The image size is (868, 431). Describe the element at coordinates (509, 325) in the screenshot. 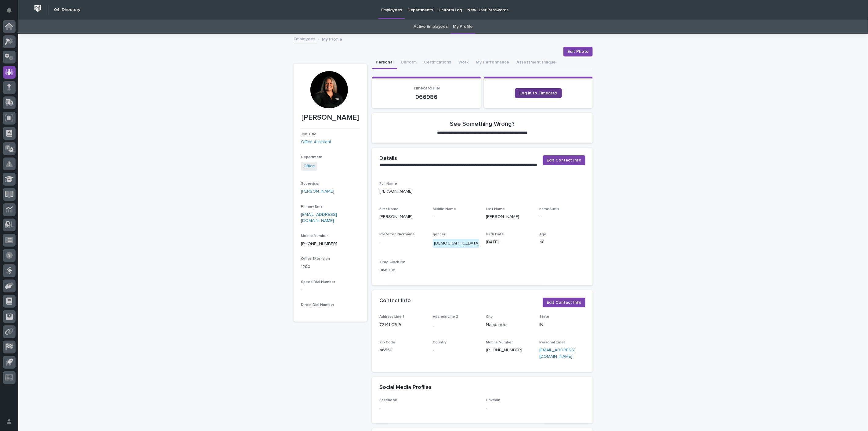

I see `p: Nappanee` at that location.